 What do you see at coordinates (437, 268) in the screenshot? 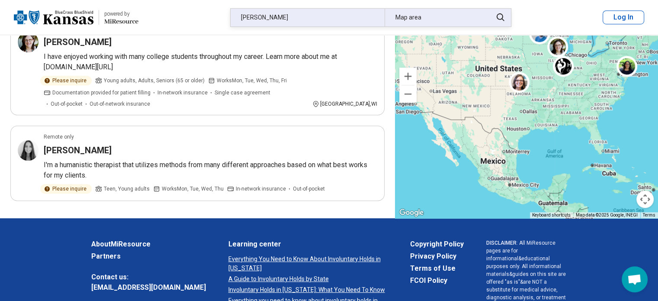
I see `a: Terms of Use` at bounding box center [437, 268].